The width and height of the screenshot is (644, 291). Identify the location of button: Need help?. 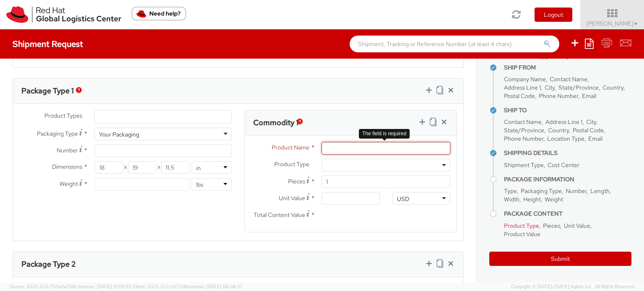
(159, 14).